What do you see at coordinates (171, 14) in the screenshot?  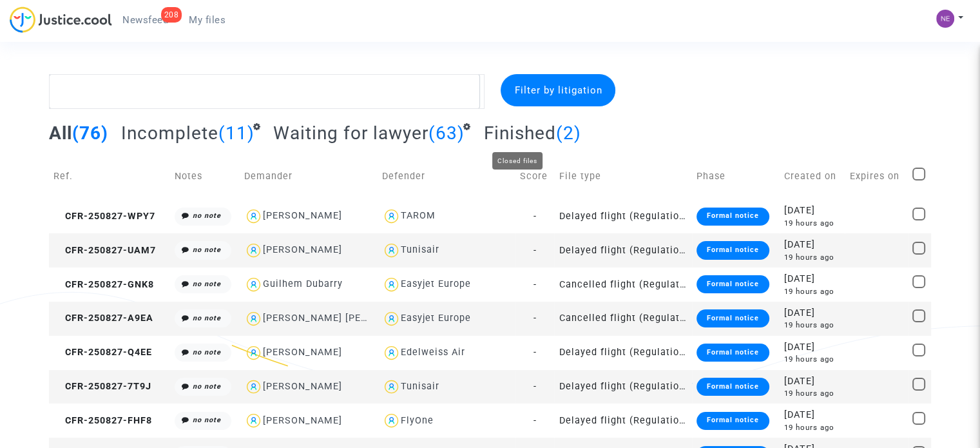 I see `div: 208` at bounding box center [171, 14].